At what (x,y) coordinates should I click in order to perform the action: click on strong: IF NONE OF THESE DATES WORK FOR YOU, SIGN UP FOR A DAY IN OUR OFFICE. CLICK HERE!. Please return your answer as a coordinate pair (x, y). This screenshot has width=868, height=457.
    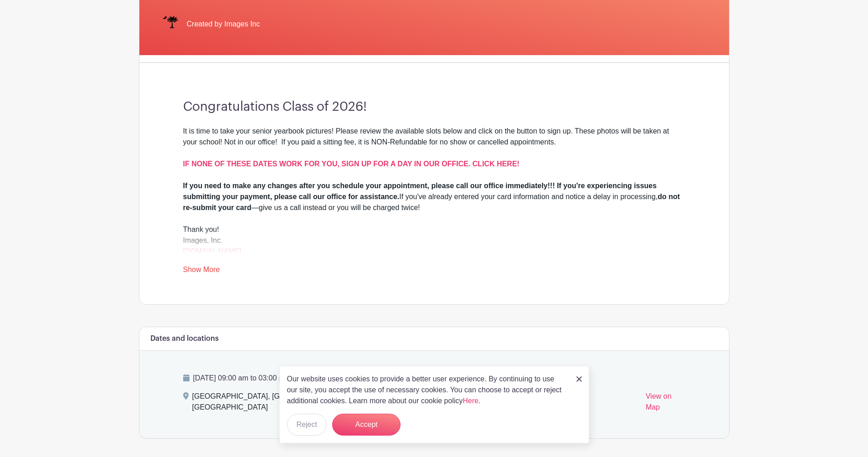
    Looking at the image, I should click on (351, 163).